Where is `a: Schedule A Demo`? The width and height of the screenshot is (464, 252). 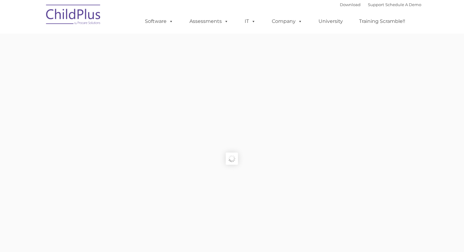 a: Schedule A Demo is located at coordinates (403, 5).